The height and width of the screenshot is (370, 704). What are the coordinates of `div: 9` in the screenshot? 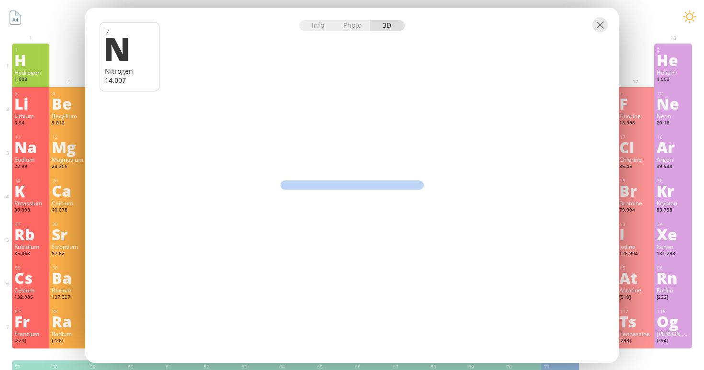 It's located at (636, 93).